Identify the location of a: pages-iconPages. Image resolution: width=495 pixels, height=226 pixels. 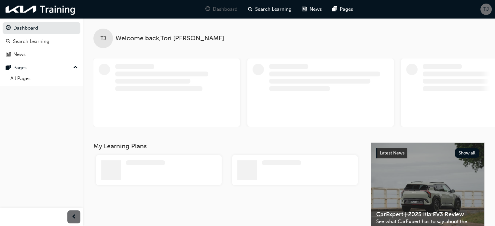
(343, 9).